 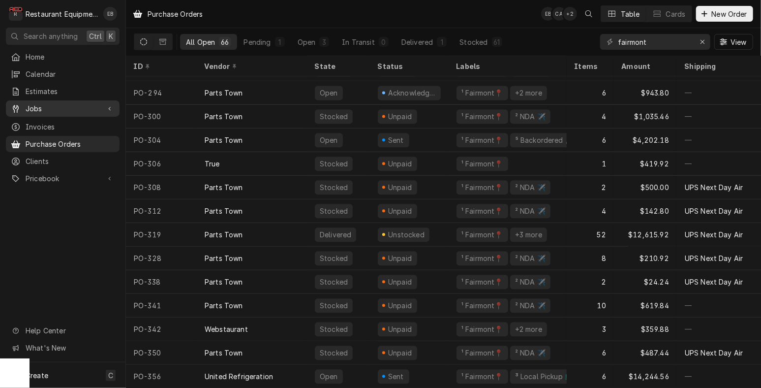 What do you see at coordinates (497, 42) in the screenshot?
I see `div: 61` at bounding box center [497, 42].